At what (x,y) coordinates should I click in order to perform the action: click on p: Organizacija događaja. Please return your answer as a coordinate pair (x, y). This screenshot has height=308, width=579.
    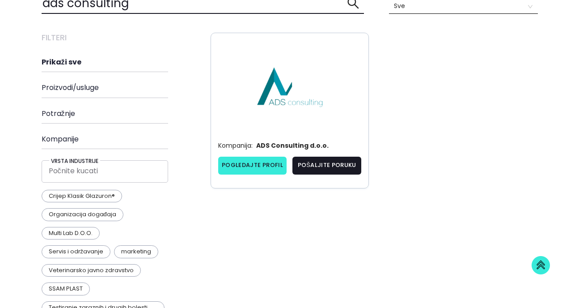
    Looking at the image, I should click on (82, 214).